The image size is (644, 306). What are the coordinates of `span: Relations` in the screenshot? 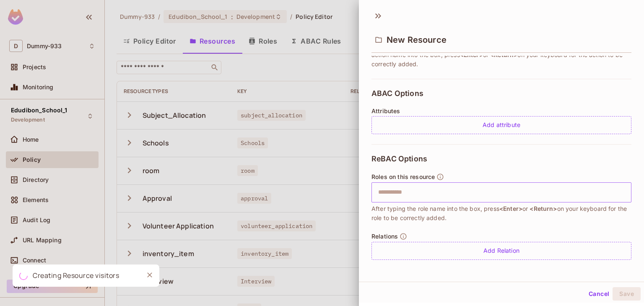 It's located at (384, 236).